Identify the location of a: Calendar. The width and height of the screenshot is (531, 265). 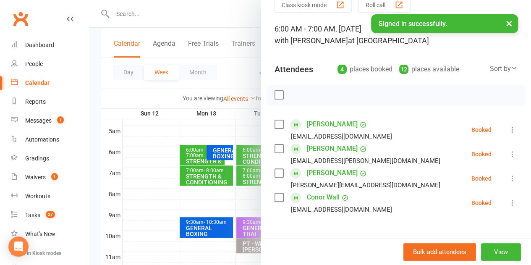
(49, 83).